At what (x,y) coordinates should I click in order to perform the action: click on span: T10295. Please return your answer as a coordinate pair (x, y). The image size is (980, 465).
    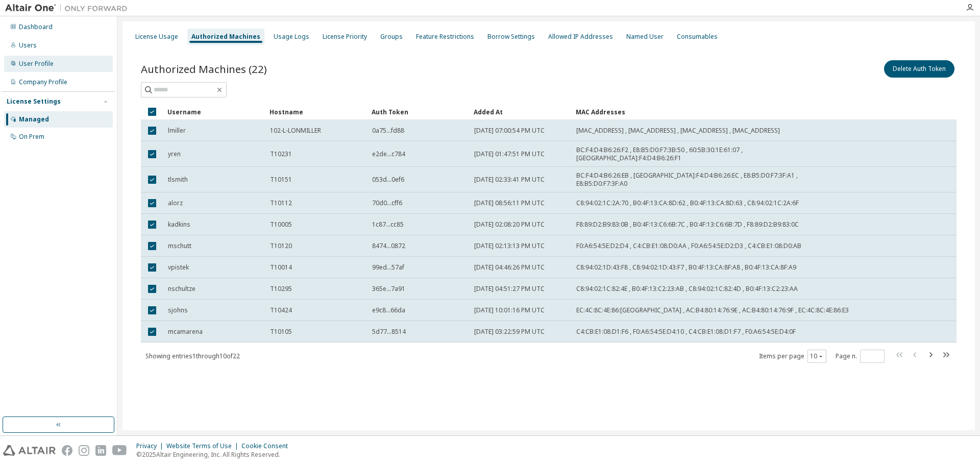
    Looking at the image, I should click on (281, 289).